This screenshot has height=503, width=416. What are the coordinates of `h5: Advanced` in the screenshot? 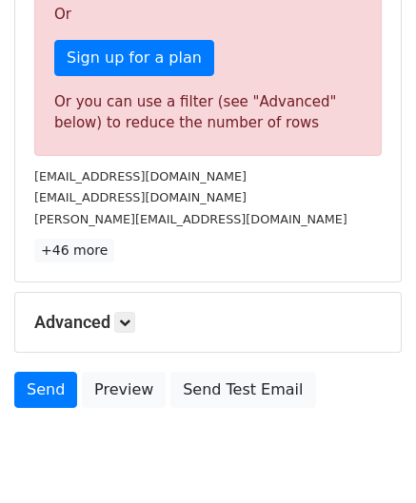 It's located at (207, 322).